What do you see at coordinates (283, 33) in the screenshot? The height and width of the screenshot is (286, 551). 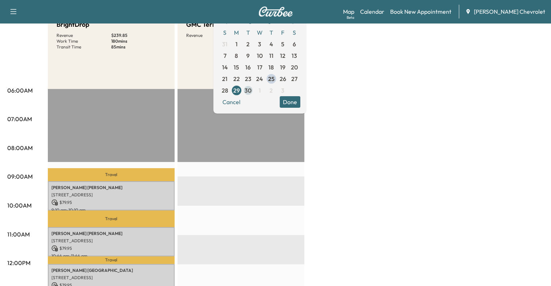 I see `span: F` at bounding box center [283, 33].